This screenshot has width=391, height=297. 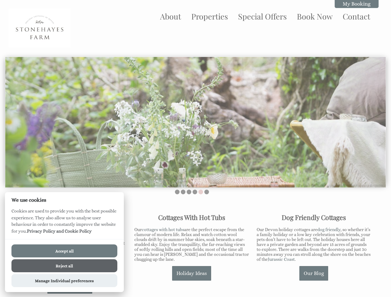 I want to click on b: Dog Friendly Cottages, so click(x=313, y=217).